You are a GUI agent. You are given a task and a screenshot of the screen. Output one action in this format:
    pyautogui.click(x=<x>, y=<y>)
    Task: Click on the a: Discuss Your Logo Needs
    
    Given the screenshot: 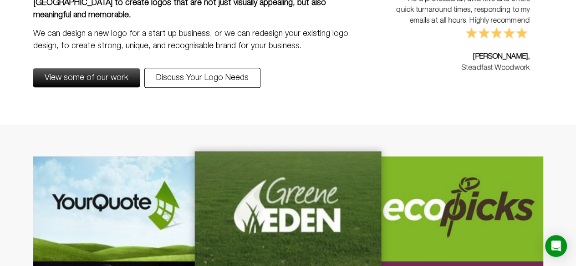 What is the action you would take?
    pyautogui.click(x=202, y=78)
    